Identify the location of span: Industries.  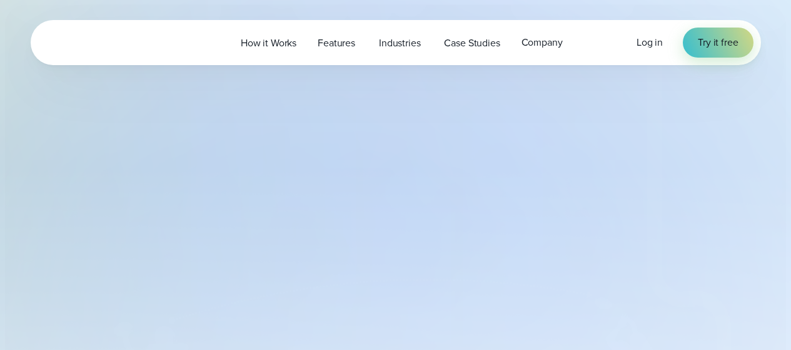
(400, 43).